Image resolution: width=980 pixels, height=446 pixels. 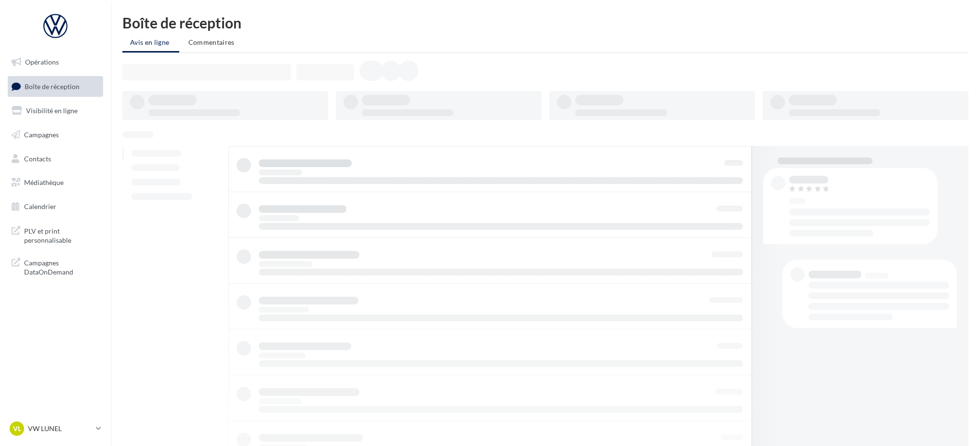 I want to click on span: Campagnes, so click(x=41, y=135).